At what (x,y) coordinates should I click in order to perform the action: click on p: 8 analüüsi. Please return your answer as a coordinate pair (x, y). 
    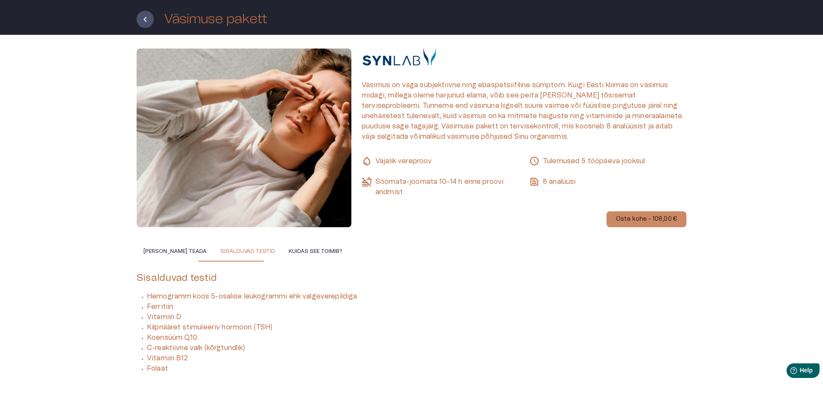
    Looking at the image, I should click on (608, 182).